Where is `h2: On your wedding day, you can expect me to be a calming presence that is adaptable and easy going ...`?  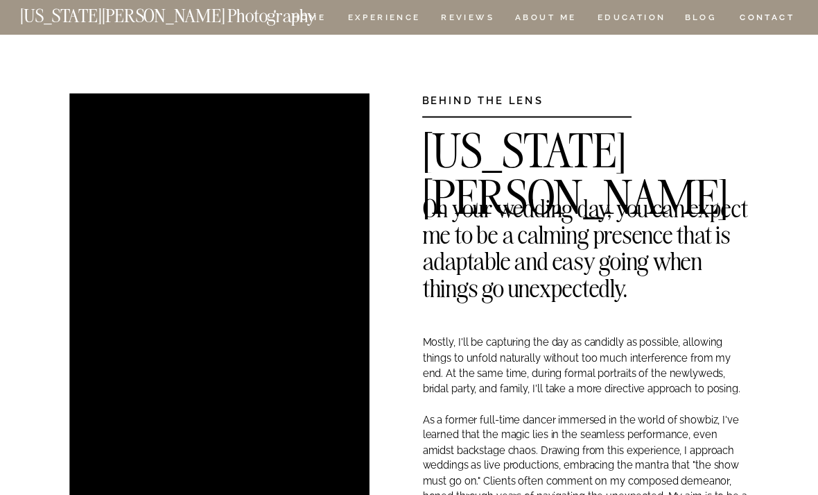 h2: On your wedding day, you can expect me to be a calming presence that is adaptable and easy going ... is located at coordinates (586, 205).